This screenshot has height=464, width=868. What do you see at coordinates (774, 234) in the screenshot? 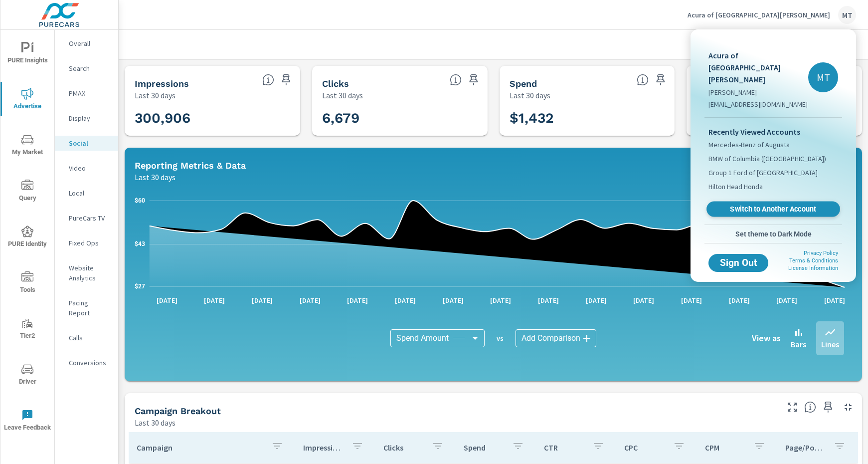
I see `button: Set theme to Dark Mode` at bounding box center [774, 234].